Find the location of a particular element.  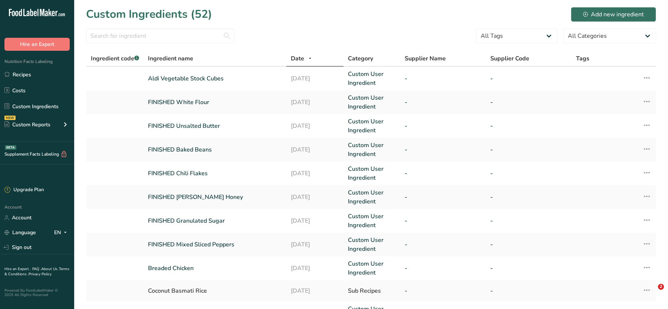

a: Terms & Conditions . is located at coordinates (37, 272).